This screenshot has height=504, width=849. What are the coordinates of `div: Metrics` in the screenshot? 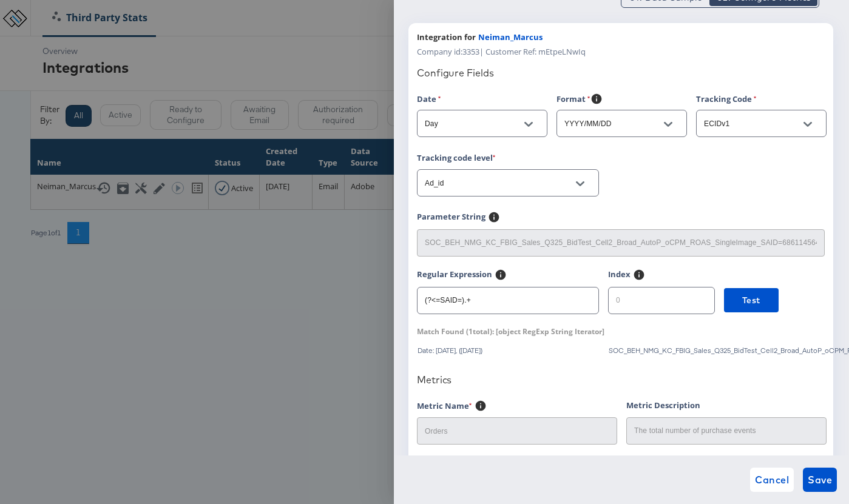 It's located at (621, 379).